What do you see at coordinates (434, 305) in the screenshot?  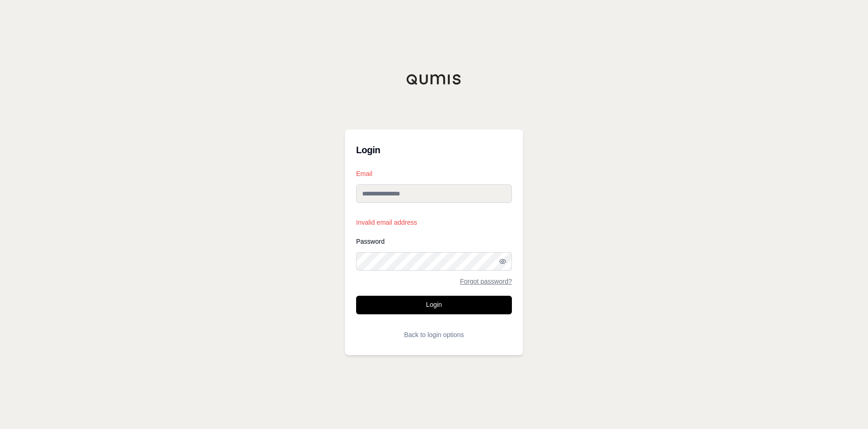 I see `button: Login` at bounding box center [434, 305].